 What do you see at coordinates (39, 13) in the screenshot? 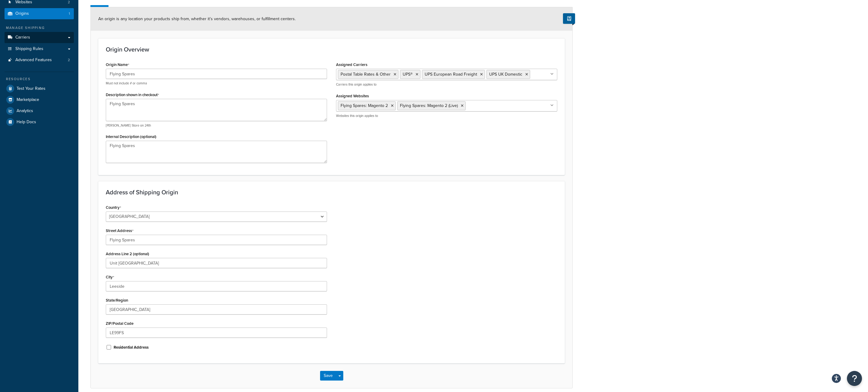
I see `li: Origins` at bounding box center [39, 13].